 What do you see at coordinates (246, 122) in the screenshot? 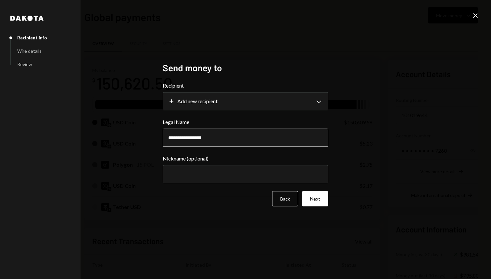
I see `label: Legal Name` at bounding box center [246, 122].